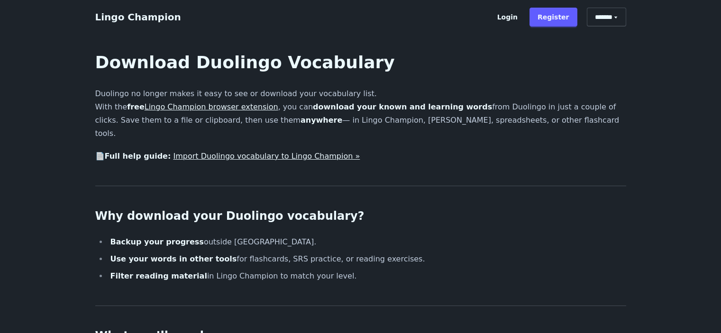  What do you see at coordinates (266, 156) in the screenshot?
I see `a: Import Duolingo vocabulary to Lingo Champion »` at bounding box center [266, 156].